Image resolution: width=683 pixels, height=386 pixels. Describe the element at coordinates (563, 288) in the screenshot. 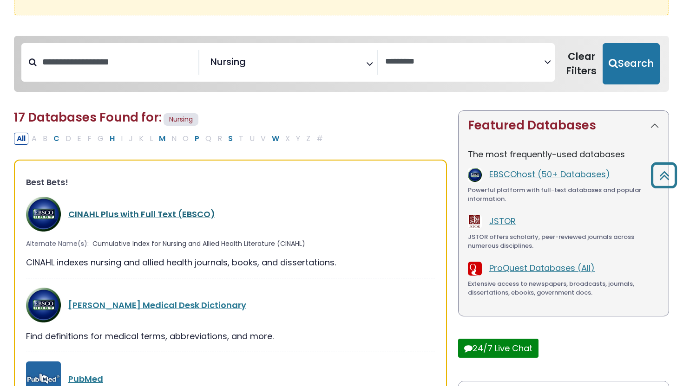

I see `div: Extensive access to newspapers, broadcasts, journals, dissertations, ebooks, government docs.` at that location.